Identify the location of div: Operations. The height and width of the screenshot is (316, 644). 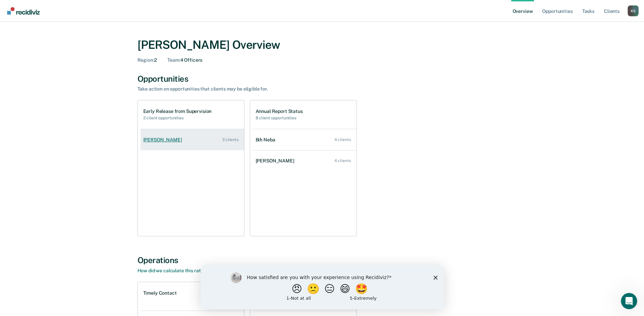
(322, 260).